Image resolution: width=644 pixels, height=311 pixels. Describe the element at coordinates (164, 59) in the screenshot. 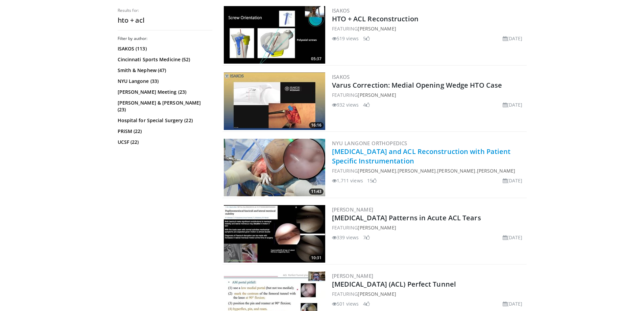

I see `a: Cincinnati Sports Medicine (52)` at that location.